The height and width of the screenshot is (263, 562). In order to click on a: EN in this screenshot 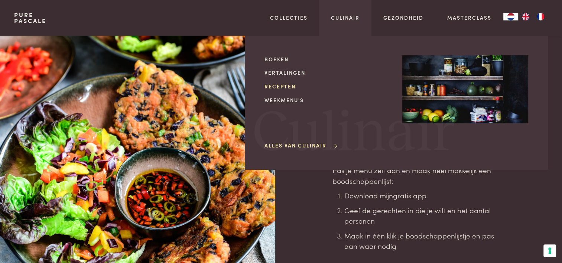, I will do `click(526, 17)`.